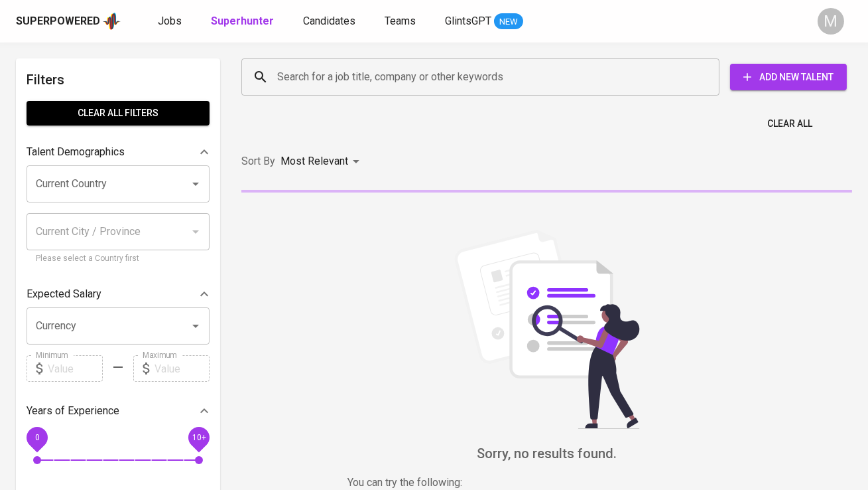 This screenshot has height=490, width=868. Describe the element at coordinates (198, 438) in the screenshot. I see `span: 10+` at that location.